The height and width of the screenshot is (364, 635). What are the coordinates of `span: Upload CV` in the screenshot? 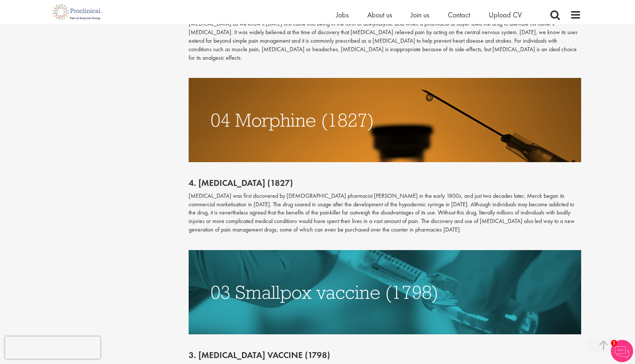 It's located at (505, 15).